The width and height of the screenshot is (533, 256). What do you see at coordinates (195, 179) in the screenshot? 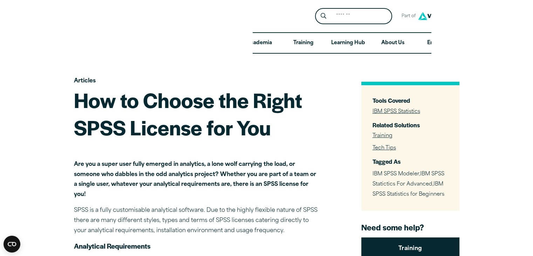
I see `strong: Are you a super user fully emerged in analytics, a lone wolf carrying the load, or someone who da...` at bounding box center [195, 179].